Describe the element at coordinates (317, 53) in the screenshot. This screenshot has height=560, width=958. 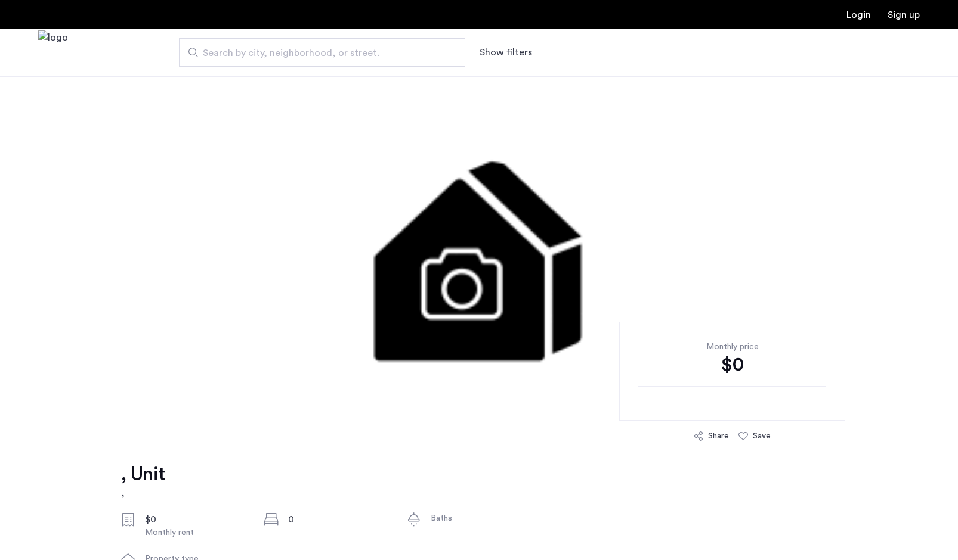
I see `span: Search by city, neighborhood, or street.` at that location.